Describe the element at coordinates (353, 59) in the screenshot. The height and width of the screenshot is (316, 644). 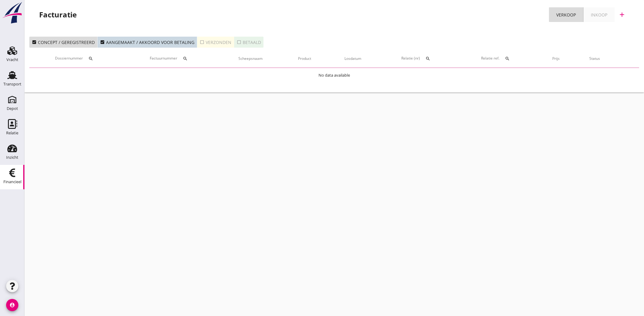
I see `th: Losdatum` at that location.